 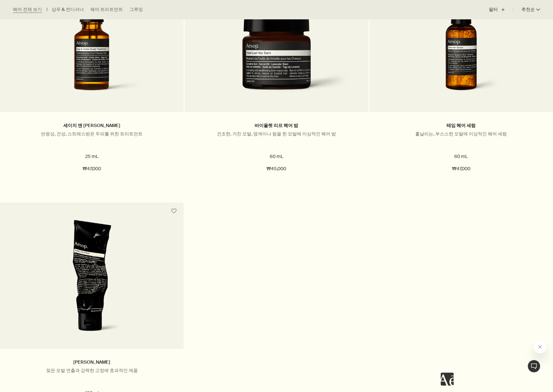 What do you see at coordinates (494, 363) in the screenshot?
I see `div: Aesop님의 말: "지금 바로 컨설턴트를 통해 맞춤형 제품 상담을 받으실 수 있습니다.". 대화를 계속하려면 메시징 창을 엽니다.` at bounding box center [494, 363].